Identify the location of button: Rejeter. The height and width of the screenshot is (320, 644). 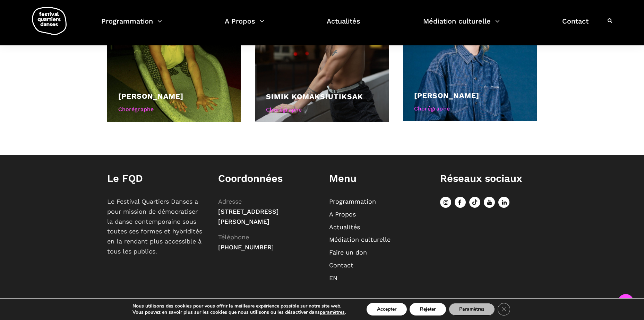
(428, 310).